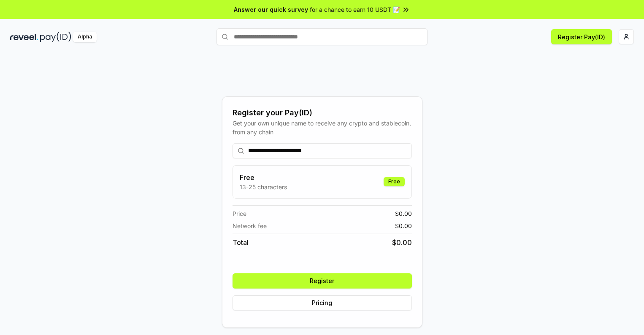 This screenshot has width=644, height=335. What do you see at coordinates (263, 178) in the screenshot?
I see `h3: Free` at bounding box center [263, 178].